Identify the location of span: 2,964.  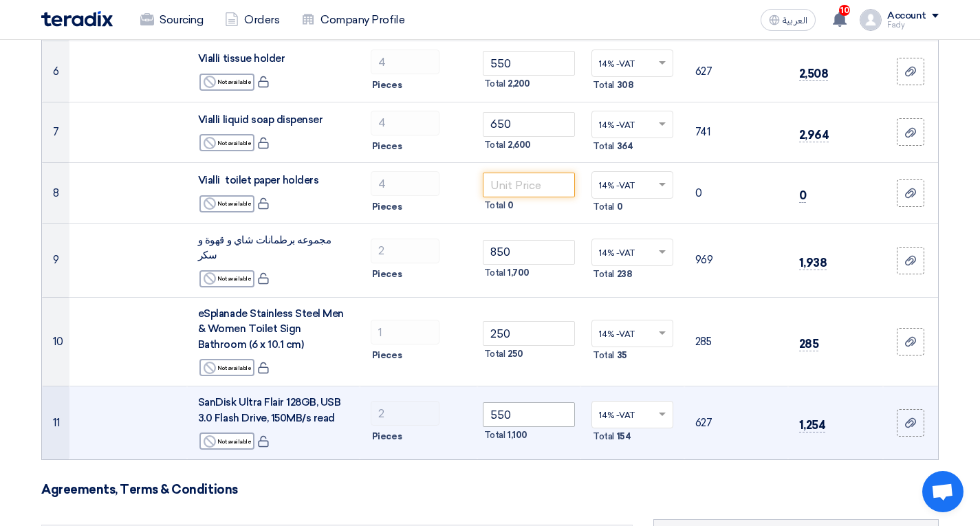
(815, 135).